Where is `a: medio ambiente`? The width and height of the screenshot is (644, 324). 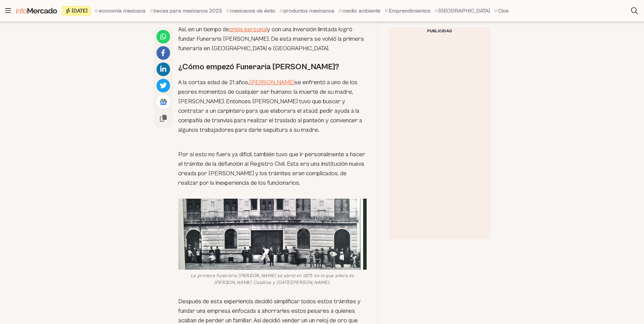 a: medio ambiente is located at coordinates (359, 11).